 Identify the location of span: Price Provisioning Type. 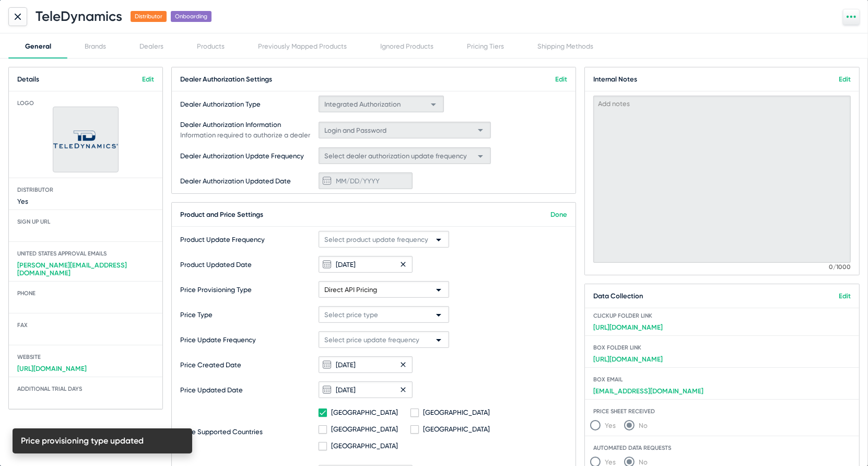
(248, 290).